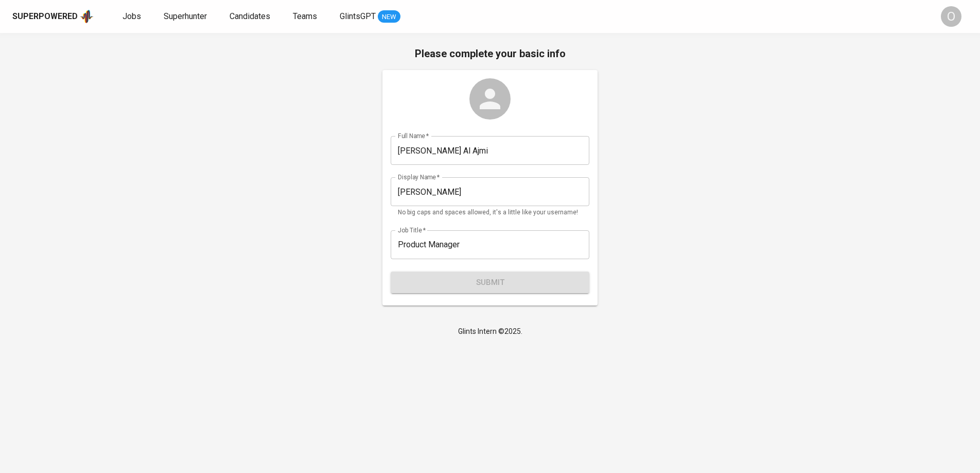 This screenshot has width=980, height=473. I want to click on p: No big caps and spaces allowed, it's a little like your username!, so click(490, 213).